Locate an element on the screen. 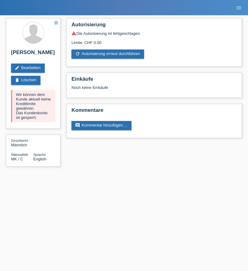 The height and width of the screenshot is (271, 248). a: menu is located at coordinates (238, 8).